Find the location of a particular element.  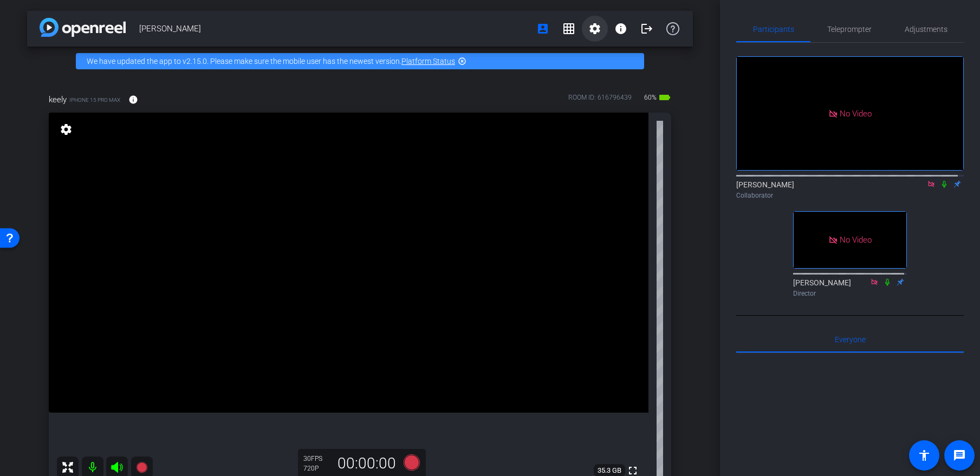

span: Adjustments is located at coordinates (926, 29).